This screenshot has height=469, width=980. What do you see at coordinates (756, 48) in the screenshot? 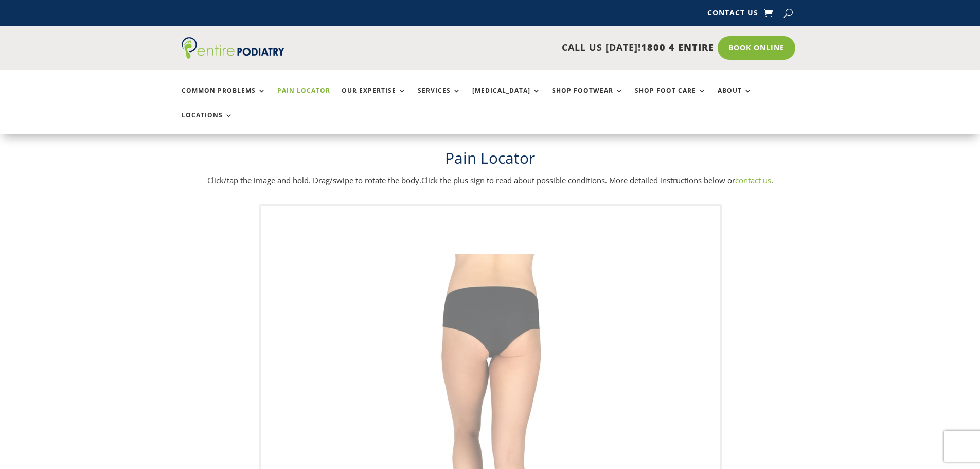
I see `a: Book Online` at bounding box center [756, 48].